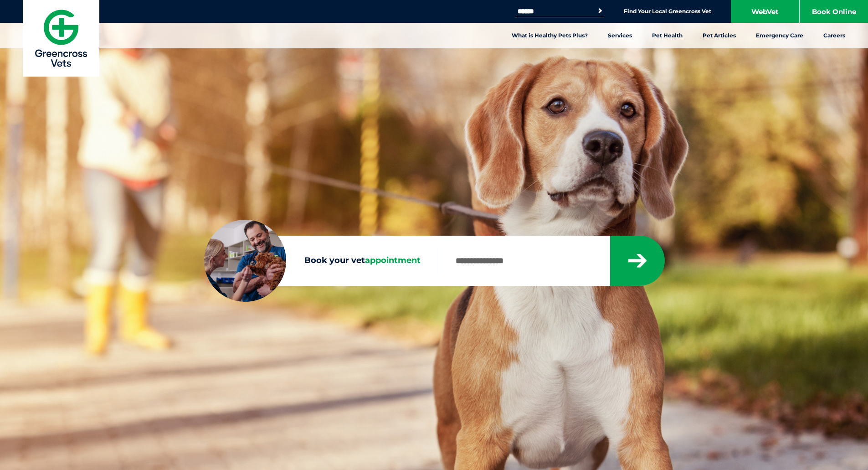 This screenshot has width=868, height=470. What do you see at coordinates (667, 36) in the screenshot?
I see `a: Pet Health` at bounding box center [667, 36].